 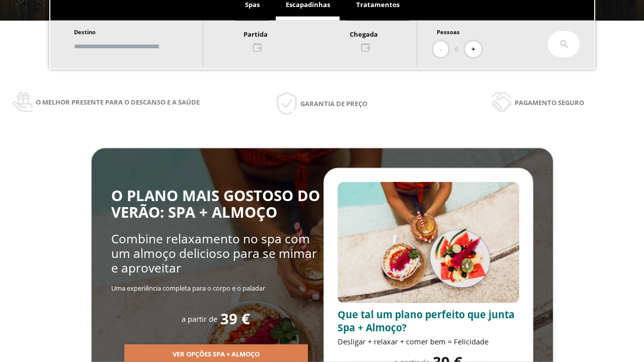 I want to click on span: Uma experiência completa para o corpo e o paladar, so click(x=188, y=288).